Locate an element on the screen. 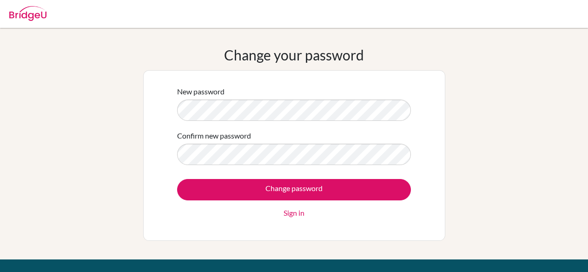 This screenshot has height=272, width=588. h1: Change your password is located at coordinates (294, 55).